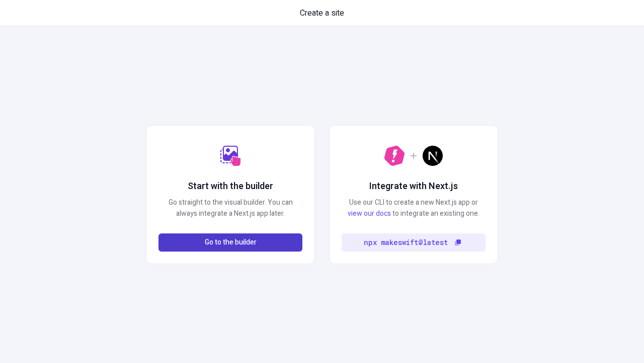 The height and width of the screenshot is (363, 644). I want to click on h2: Start with the builder, so click(230, 186).